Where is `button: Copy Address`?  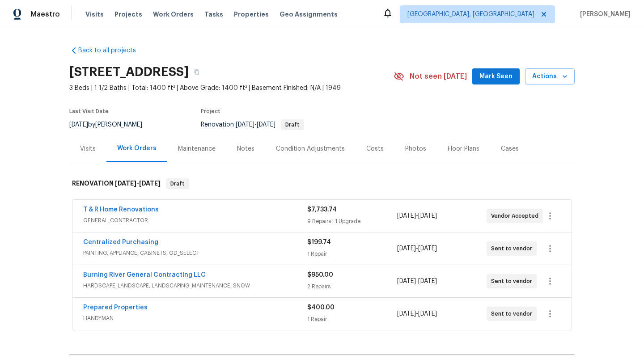
button: Copy Address is located at coordinates (197, 72).